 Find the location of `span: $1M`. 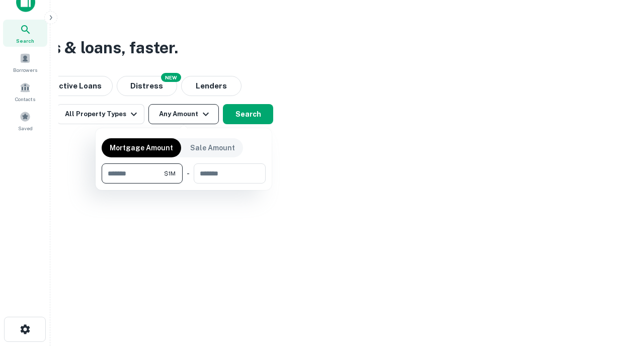

span: $1M is located at coordinates (170, 174).